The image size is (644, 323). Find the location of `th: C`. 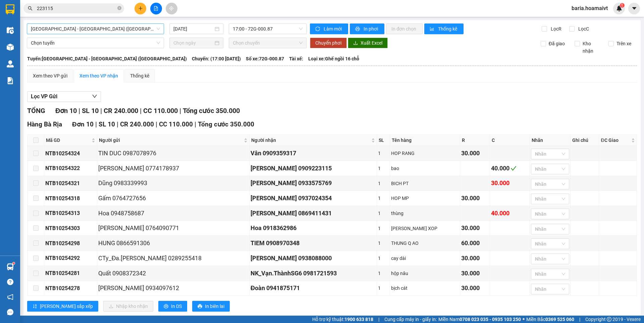

th: C is located at coordinates (510, 140).